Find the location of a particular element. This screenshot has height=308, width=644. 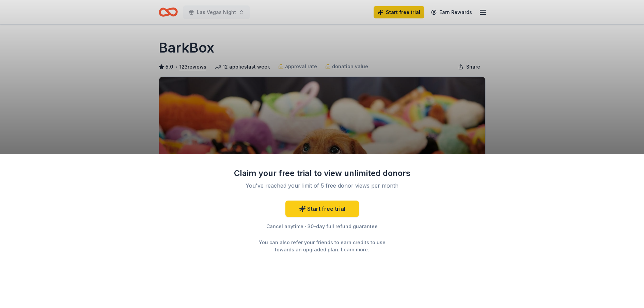

div: Cancel anytime · 30-day full refund guarantee is located at coordinates (322, 226).